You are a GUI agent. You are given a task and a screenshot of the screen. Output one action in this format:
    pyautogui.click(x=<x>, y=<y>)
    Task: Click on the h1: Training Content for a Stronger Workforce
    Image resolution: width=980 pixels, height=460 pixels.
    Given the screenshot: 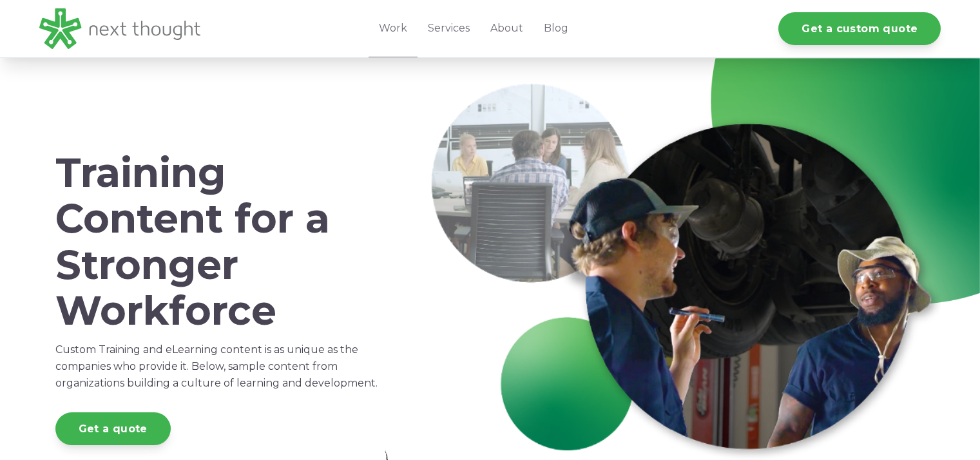 What is the action you would take?
    pyautogui.click(x=220, y=242)
    